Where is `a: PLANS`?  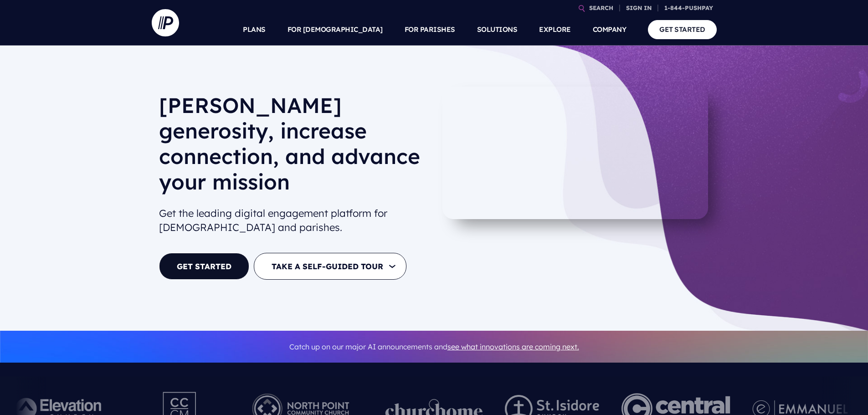
a: PLANS is located at coordinates (254, 30).